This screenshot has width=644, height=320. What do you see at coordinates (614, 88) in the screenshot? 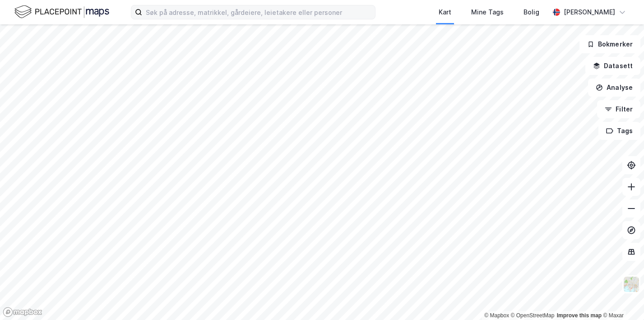
I see `button: Analyse` at bounding box center [614, 88].